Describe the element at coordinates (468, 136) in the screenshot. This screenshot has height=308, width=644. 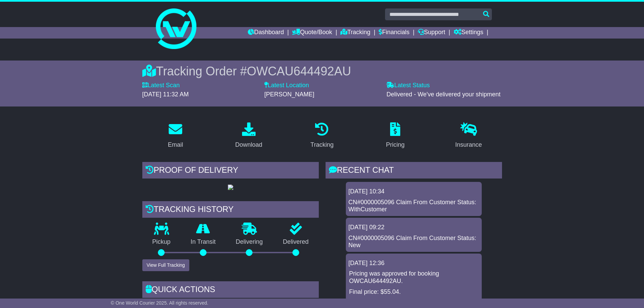
I see `a: Insurance` at that location.